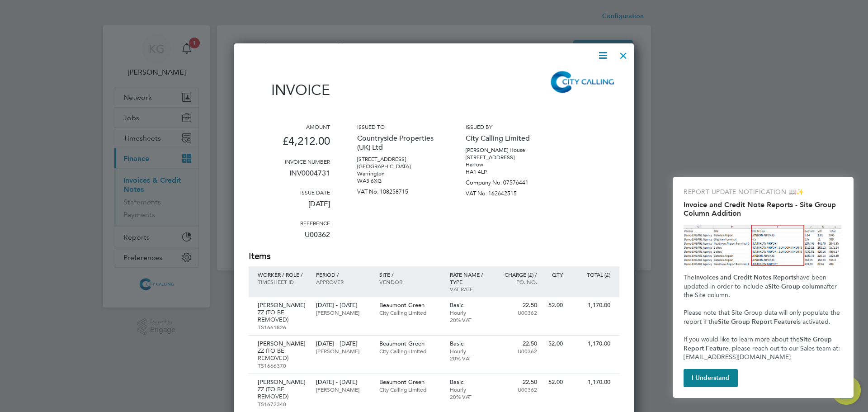  Describe the element at coordinates (710, 378) in the screenshot. I see `button: I Understand` at that location.